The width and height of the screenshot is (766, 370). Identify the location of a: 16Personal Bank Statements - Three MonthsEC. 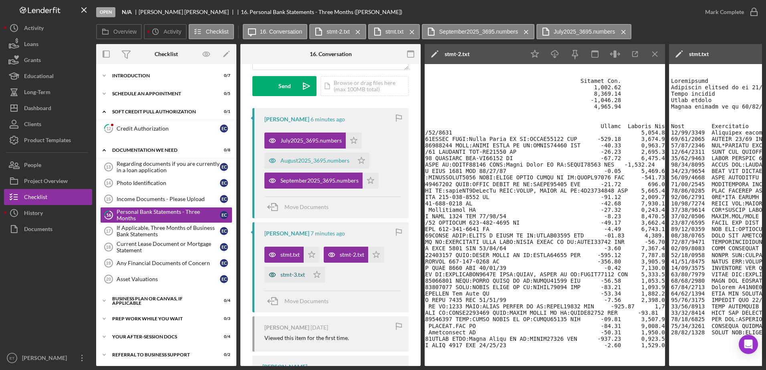
(166, 215).